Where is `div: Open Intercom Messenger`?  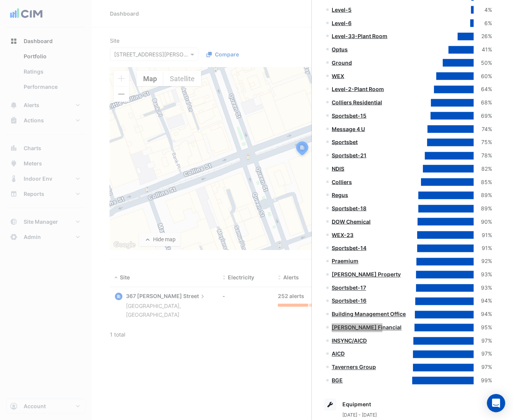
div: Open Intercom Messenger is located at coordinates (496, 403).